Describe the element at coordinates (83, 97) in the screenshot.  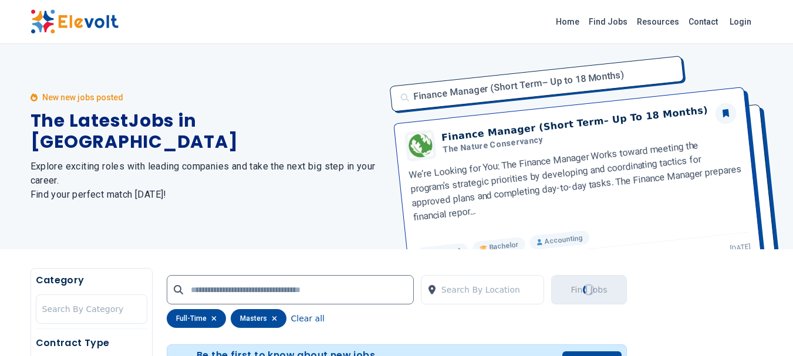
I see `p: New new jobs posted` at that location.